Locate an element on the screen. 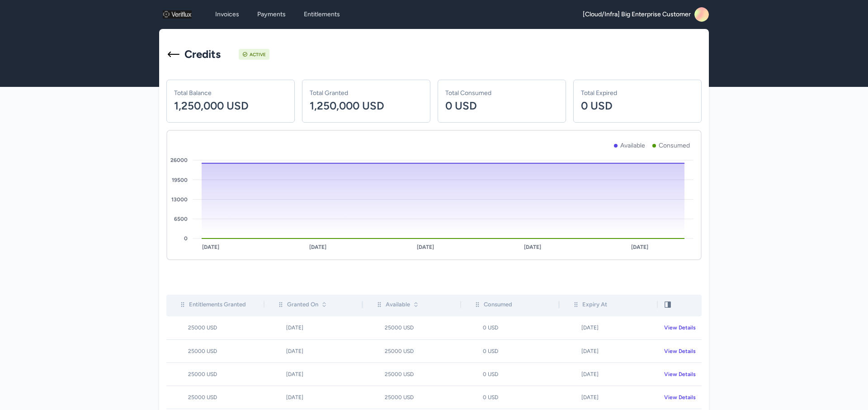 This screenshot has height=410, width=868. p: Total Expired is located at coordinates (637, 93).